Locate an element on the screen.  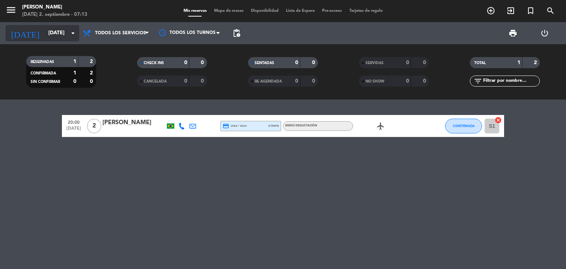
span: SENTADAS is located at coordinates (264, 63).